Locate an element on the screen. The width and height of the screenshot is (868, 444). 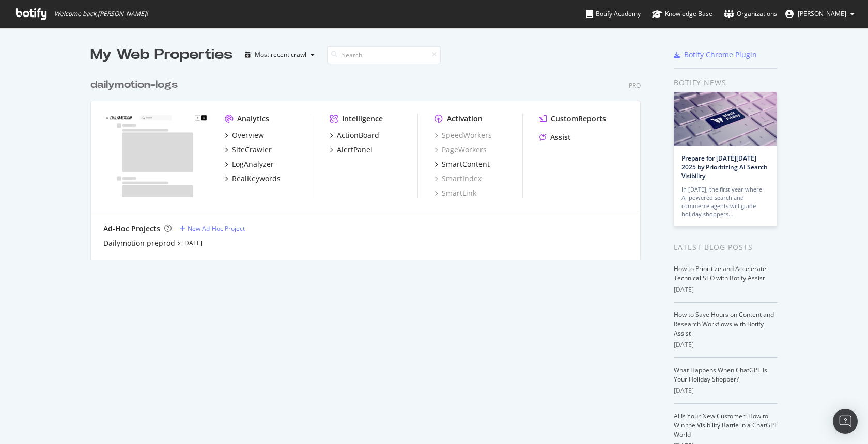
div: Assist is located at coordinates (561, 138).